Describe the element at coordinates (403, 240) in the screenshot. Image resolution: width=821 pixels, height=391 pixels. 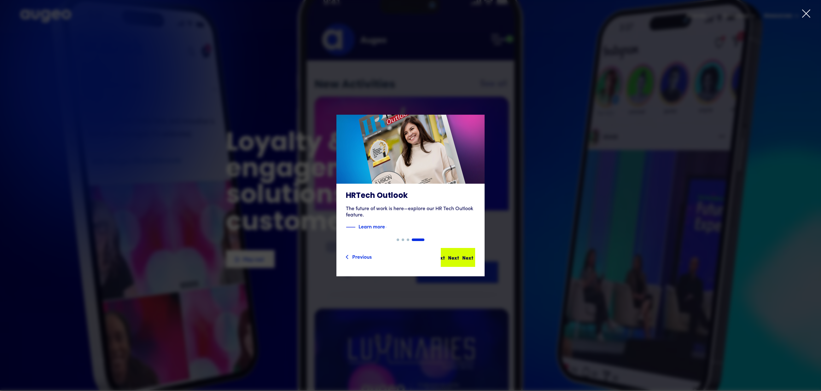
I see `div: Show slide 2 of 4` at that location.